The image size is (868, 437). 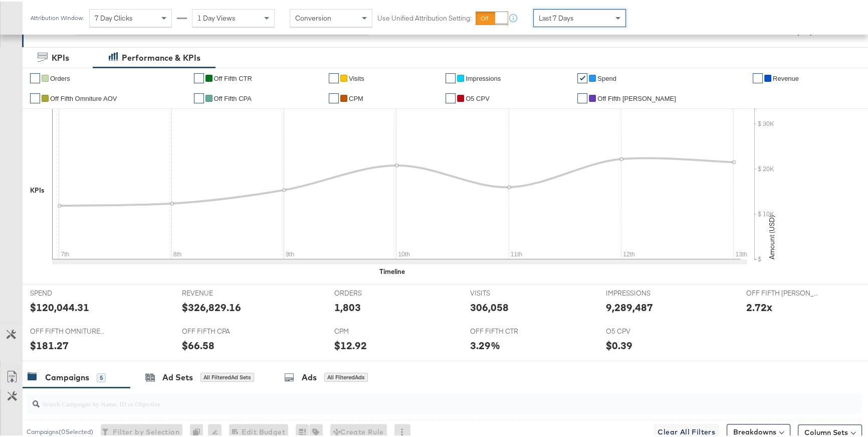 What do you see at coordinates (772, 235) in the screenshot?
I see `text: Amount (USD)` at bounding box center [772, 235].